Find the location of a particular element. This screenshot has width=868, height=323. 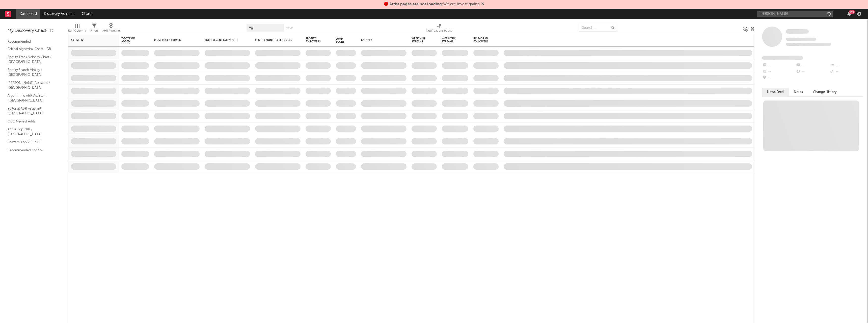

button: News Feed is located at coordinates (775, 92).